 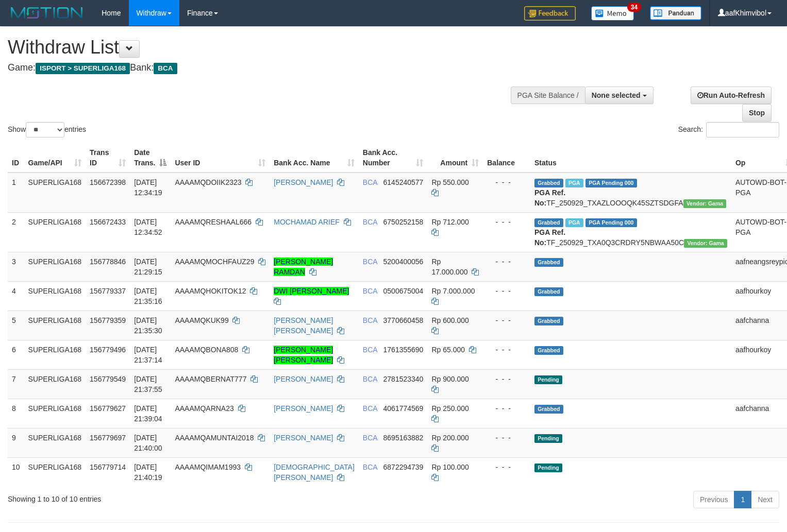 What do you see at coordinates (261, 68) in the screenshot?
I see `h4: Game: Bank:` at bounding box center [261, 68].